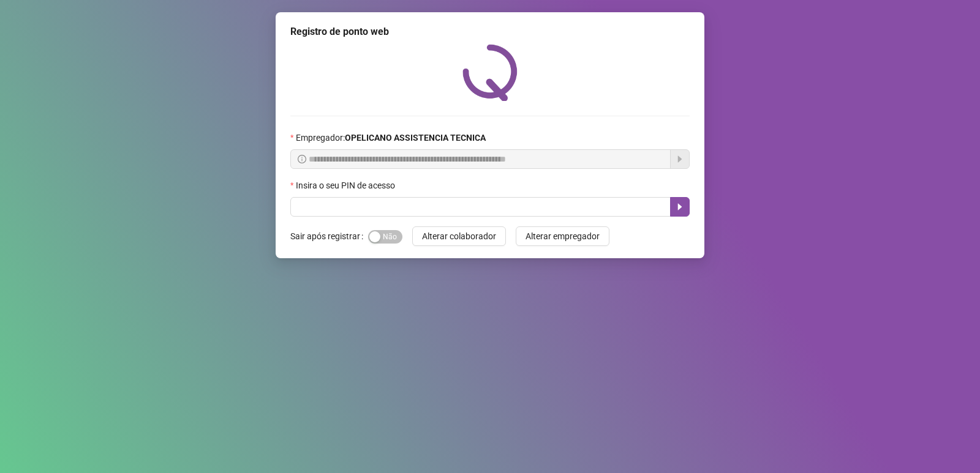 The height and width of the screenshot is (473, 980). I want to click on button: Alterar empregador, so click(562, 236).